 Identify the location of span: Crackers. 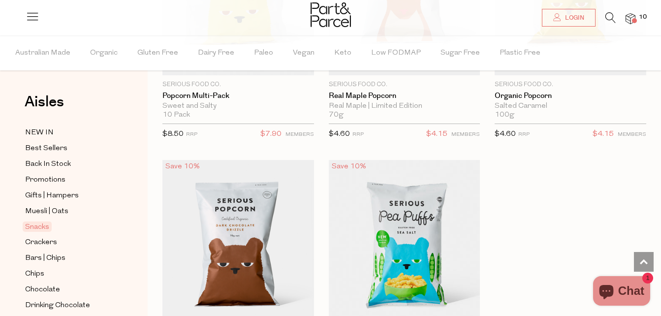
(41, 243).